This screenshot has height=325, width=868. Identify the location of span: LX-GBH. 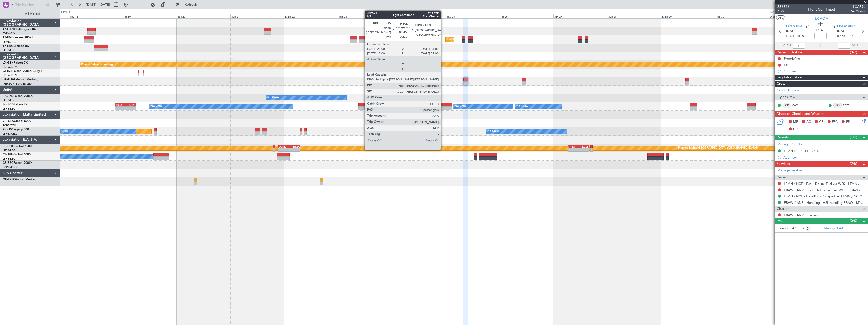
(8, 62).